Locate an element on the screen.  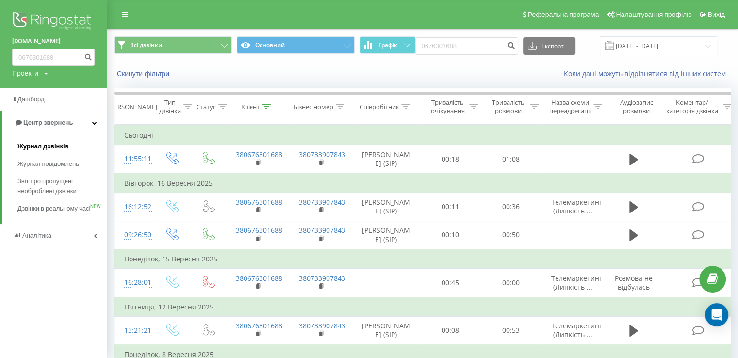
button: Основний is located at coordinates (296, 45).